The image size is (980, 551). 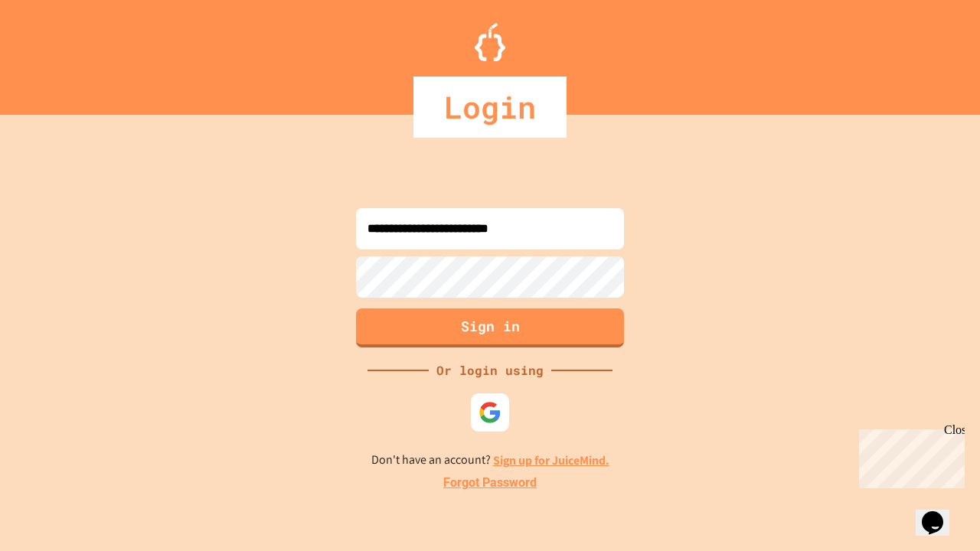 I want to click on a: Forgot Password, so click(x=490, y=483).